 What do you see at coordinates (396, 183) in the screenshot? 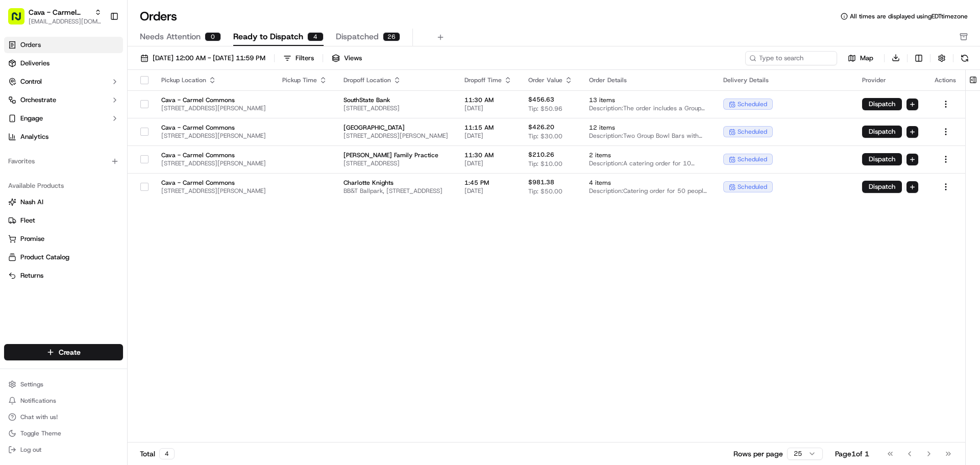
I see `span: Charlotte Knights` at bounding box center [396, 183].